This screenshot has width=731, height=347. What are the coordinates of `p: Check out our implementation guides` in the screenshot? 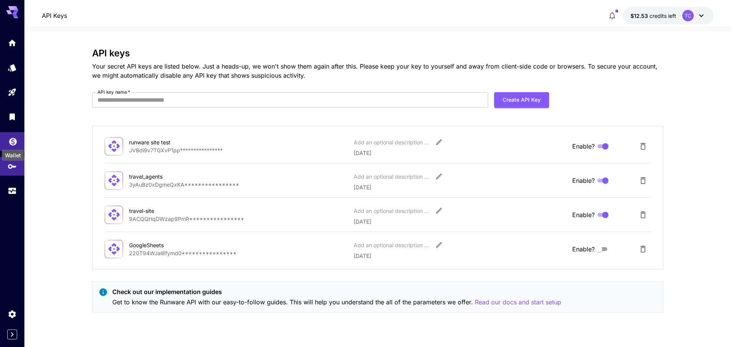 It's located at (337, 292).